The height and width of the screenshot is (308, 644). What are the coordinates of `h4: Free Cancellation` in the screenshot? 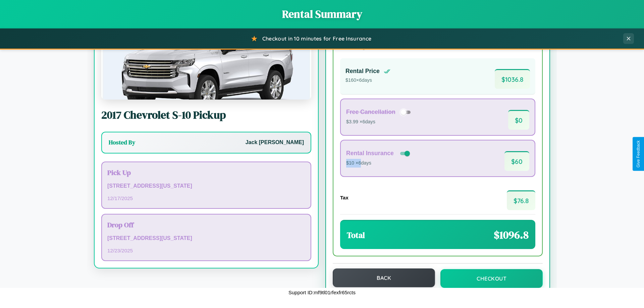 It's located at (370, 112).